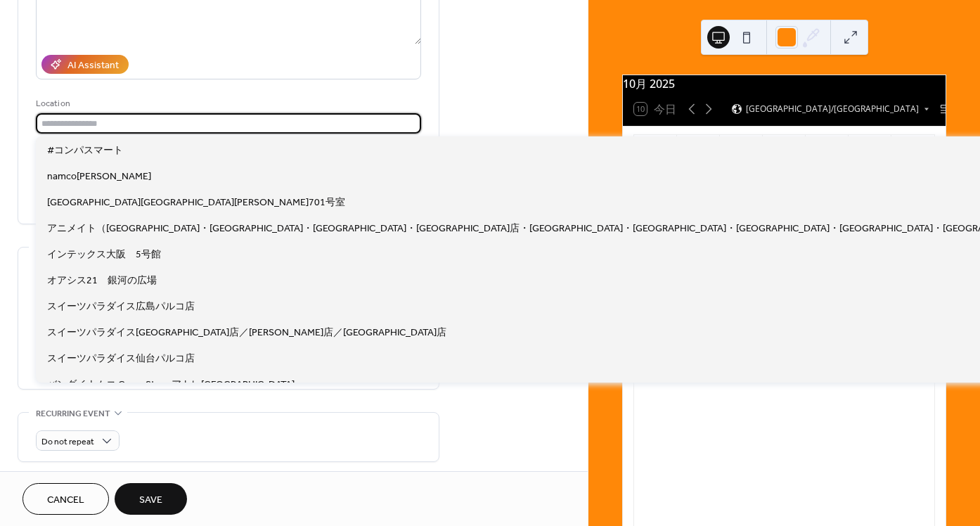  What do you see at coordinates (85, 64) in the screenshot?
I see `button: AI Assistant` at bounding box center [85, 64].